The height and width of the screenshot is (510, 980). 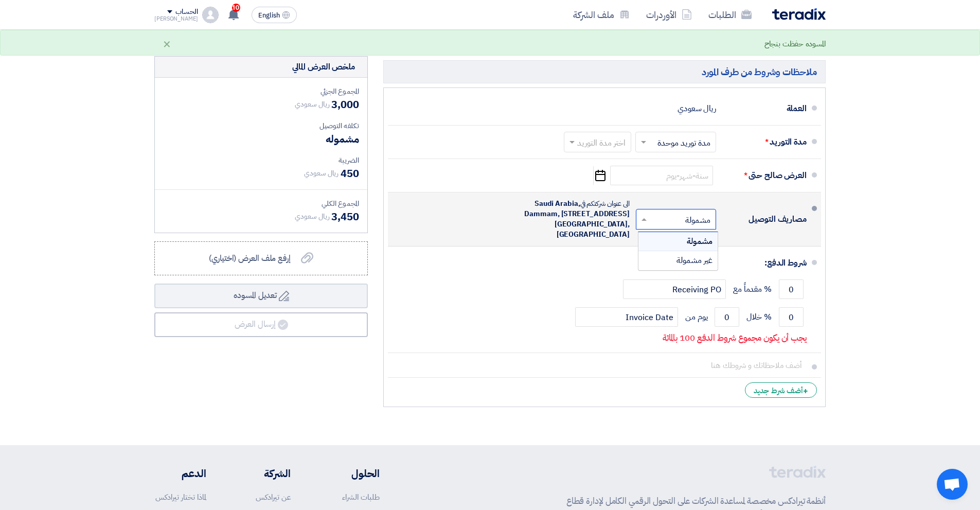 What do you see at coordinates (795, 43) in the screenshot?
I see `div: المسوده حفظت بنجاح` at bounding box center [795, 43].